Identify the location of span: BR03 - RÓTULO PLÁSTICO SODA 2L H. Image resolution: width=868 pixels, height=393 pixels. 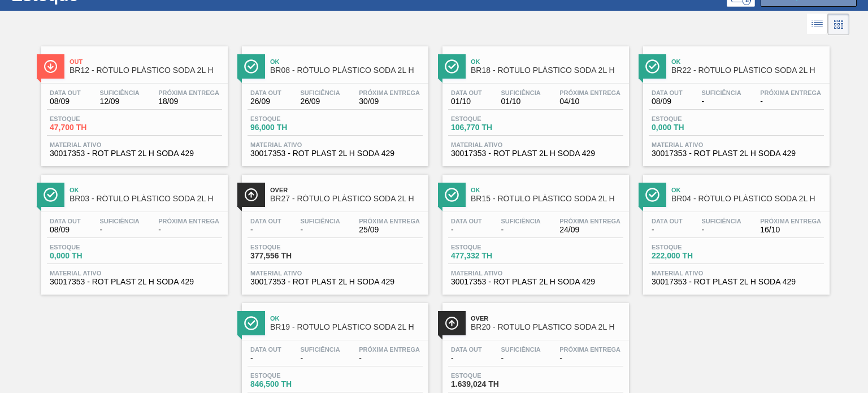
(146, 198).